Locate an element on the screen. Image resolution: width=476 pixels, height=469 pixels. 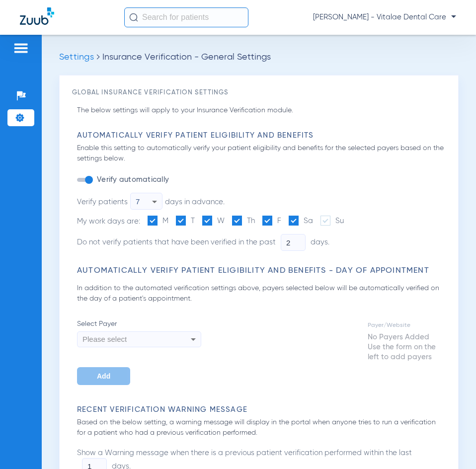
td: Payer/Website is located at coordinates (406, 326).